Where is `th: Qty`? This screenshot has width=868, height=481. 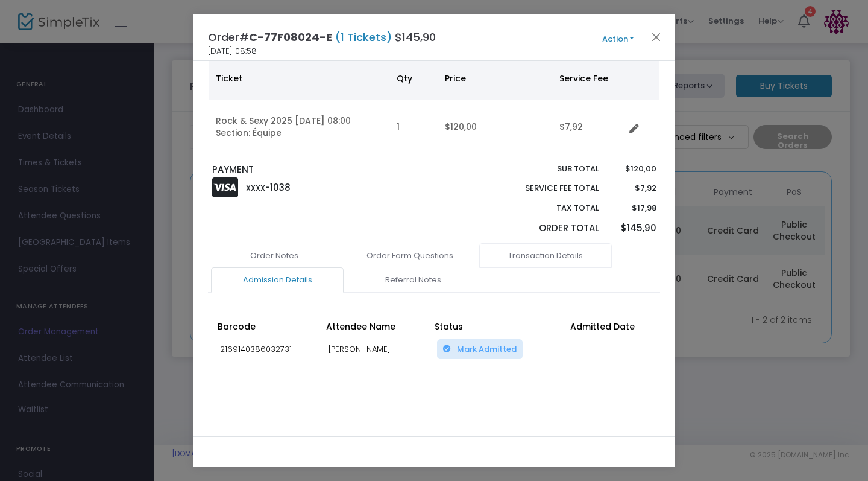
th: Qty is located at coordinates (414, 78).